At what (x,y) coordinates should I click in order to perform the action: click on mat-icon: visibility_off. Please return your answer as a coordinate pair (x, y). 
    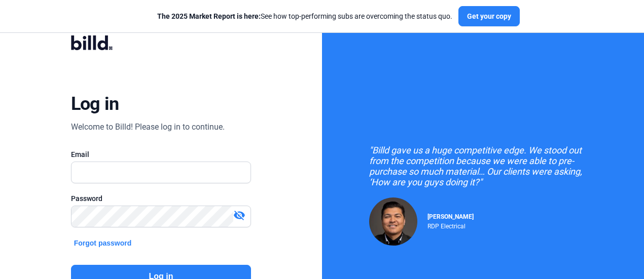
    Looking at the image, I should click on (239, 215).